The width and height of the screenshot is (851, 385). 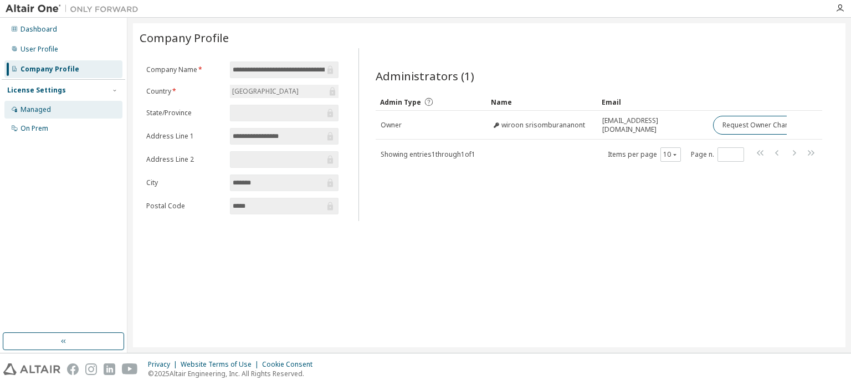 What do you see at coordinates (109, 369) in the screenshot?
I see `img: linkedin.svg` at bounding box center [109, 369].